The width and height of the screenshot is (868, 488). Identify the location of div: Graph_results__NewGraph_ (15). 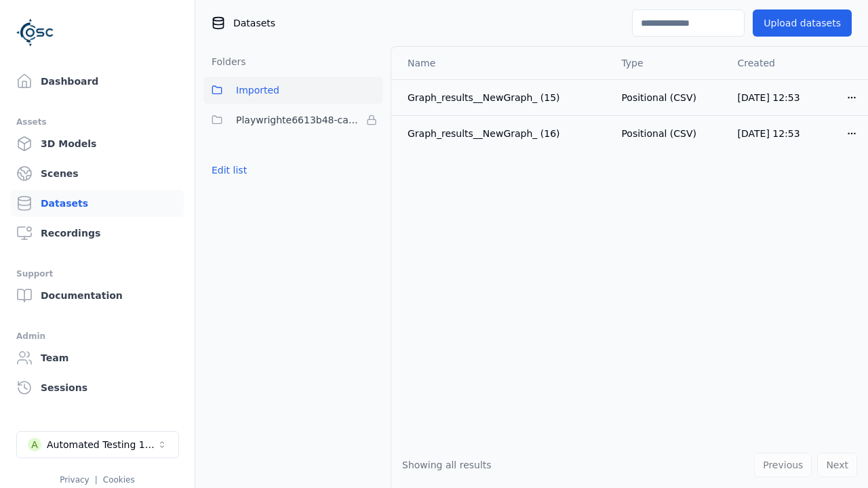
(503, 98).